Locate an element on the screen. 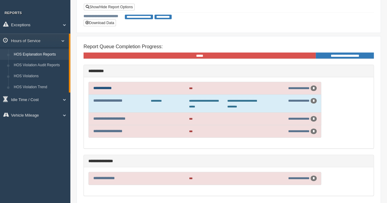 The width and height of the screenshot is (387, 203). a: HOS Violations is located at coordinates (40, 76).